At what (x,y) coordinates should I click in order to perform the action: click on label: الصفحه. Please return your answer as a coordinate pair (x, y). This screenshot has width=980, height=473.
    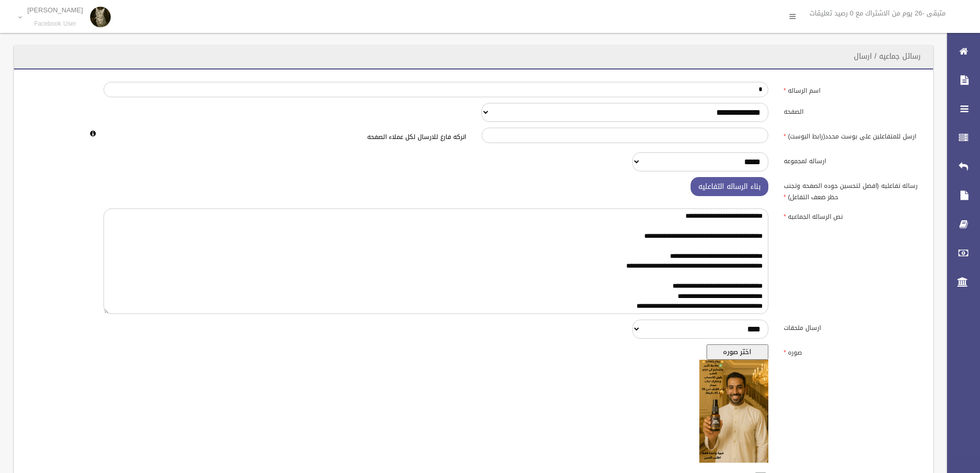
    Looking at the image, I should click on (851, 110).